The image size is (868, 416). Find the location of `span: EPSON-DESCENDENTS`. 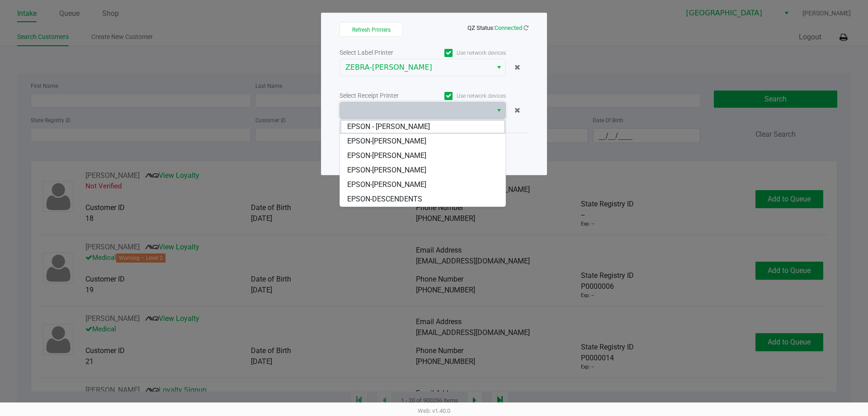

span: EPSON-DESCENDENTS is located at coordinates (385, 199).